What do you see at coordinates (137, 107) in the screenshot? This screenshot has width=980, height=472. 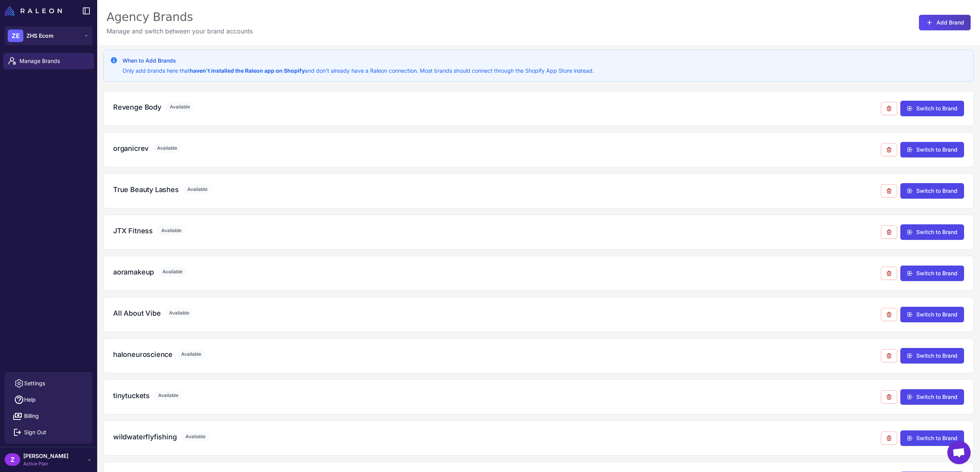 I see `h3: Revenge Body` at bounding box center [137, 107].